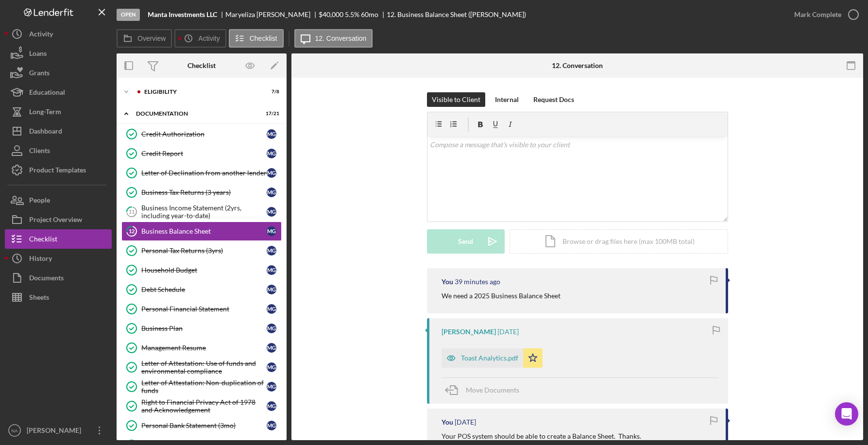 This screenshot has height=445, width=868. I want to click on a: 11Business Income Statement (2yrs, including year-to-date)MG, so click(201, 212).